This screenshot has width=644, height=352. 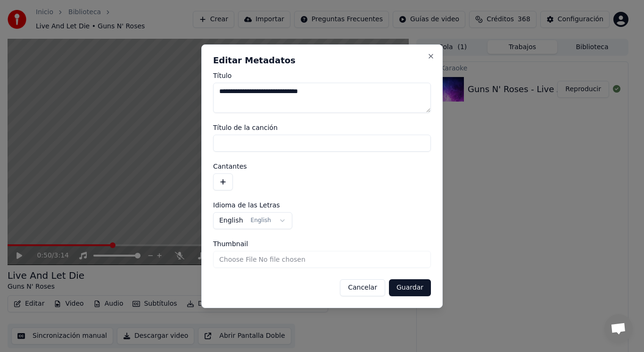 I want to click on span: Thumbnail, so click(x=231, y=243).